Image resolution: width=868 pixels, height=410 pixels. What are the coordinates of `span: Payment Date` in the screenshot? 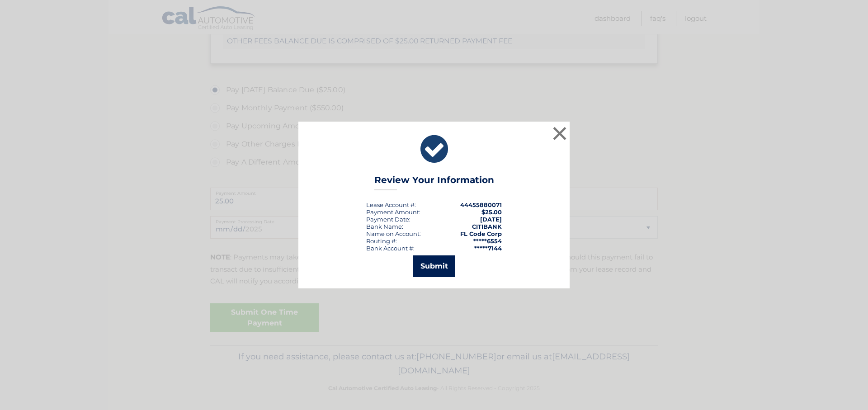 It's located at (387, 219).